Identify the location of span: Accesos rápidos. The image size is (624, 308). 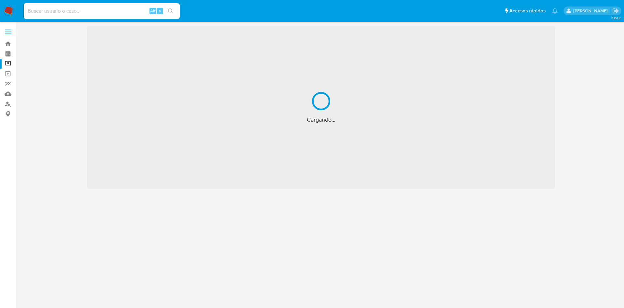
(528, 11).